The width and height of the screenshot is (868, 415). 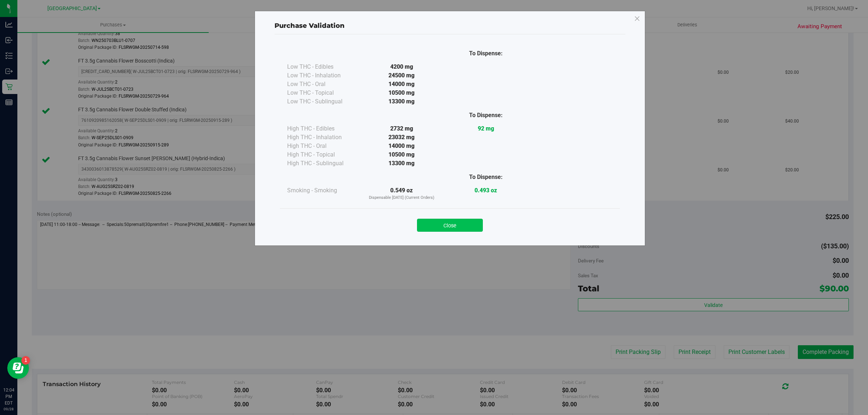 I want to click on div: 2732 mg, so click(x=401, y=128).